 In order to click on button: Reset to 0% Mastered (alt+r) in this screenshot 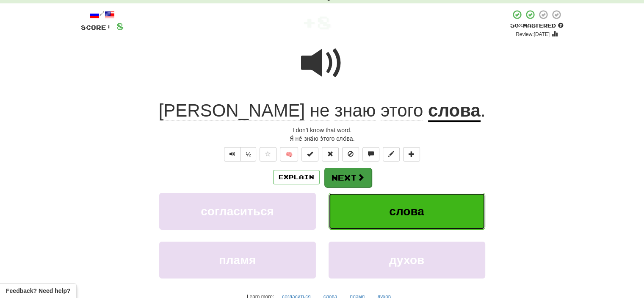, I will do `click(330, 155)`.